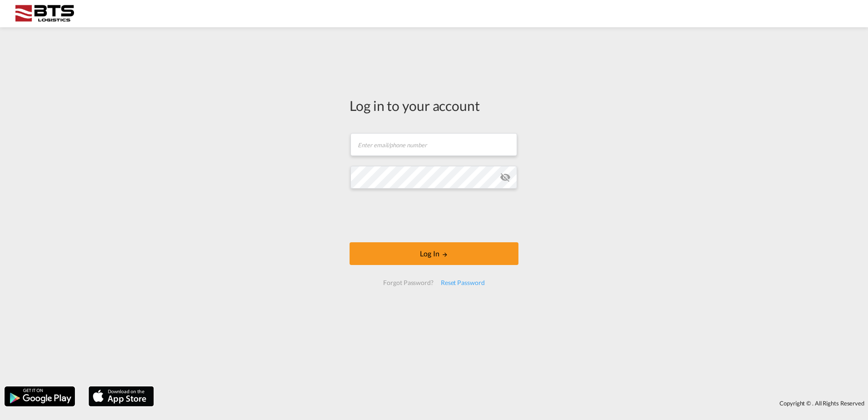  What do you see at coordinates (463, 283) in the screenshot?
I see `div: Reset Password` at bounding box center [463, 283].